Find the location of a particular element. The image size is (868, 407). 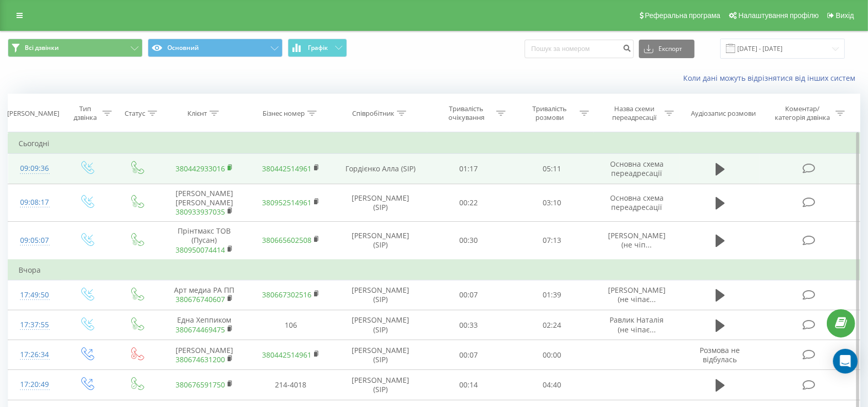

a: 380676740607 is located at coordinates (200, 299).